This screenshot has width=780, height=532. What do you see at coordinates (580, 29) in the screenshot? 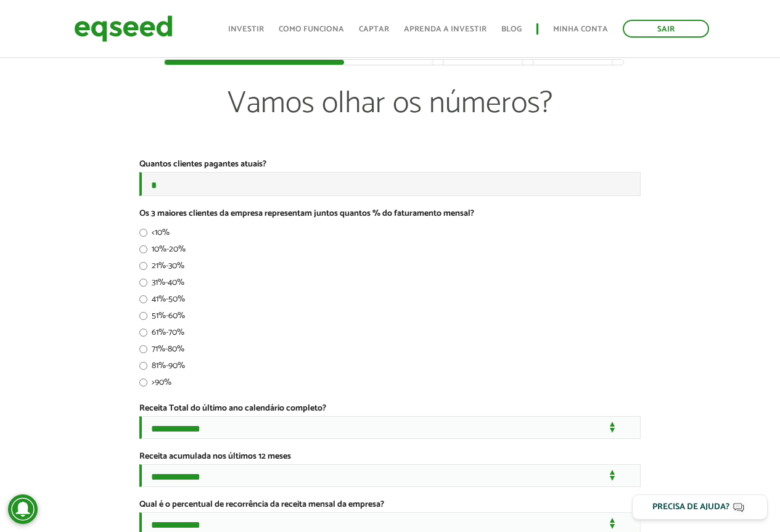
I see `a: Minha conta` at bounding box center [580, 29].